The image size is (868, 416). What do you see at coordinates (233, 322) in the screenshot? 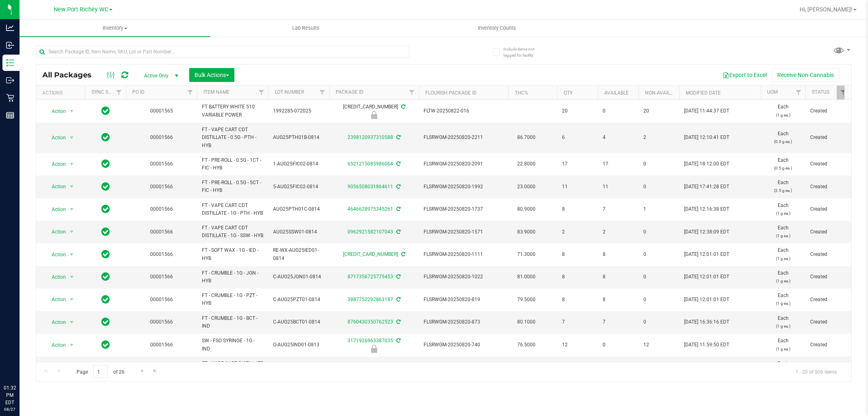
I see `span: FT - CRUMBLE - 1G - BCT - IND` at bounding box center [233, 322].